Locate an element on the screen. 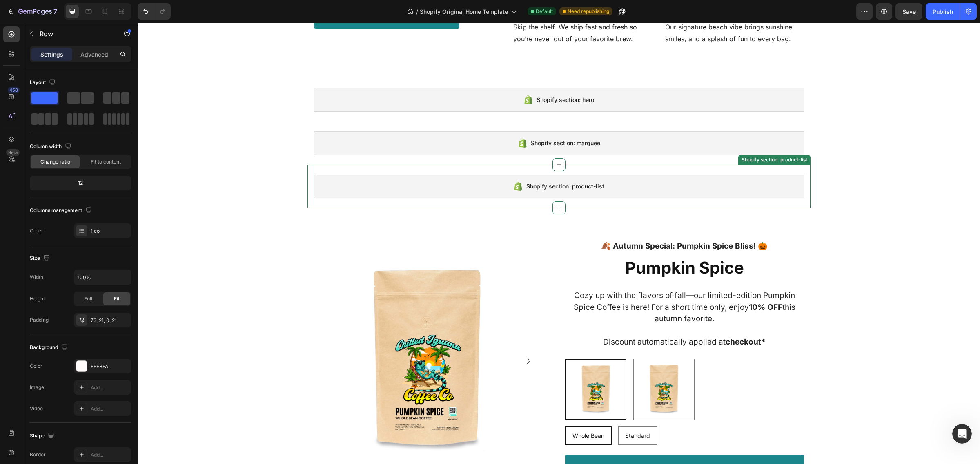 The height and width of the screenshot is (464, 980). div: Color is located at coordinates (36, 366).